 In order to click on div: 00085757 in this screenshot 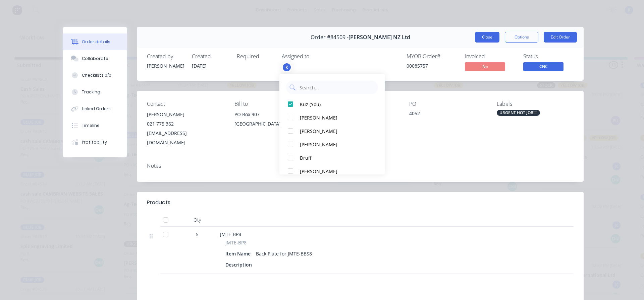, I will do `click(432, 66)`.